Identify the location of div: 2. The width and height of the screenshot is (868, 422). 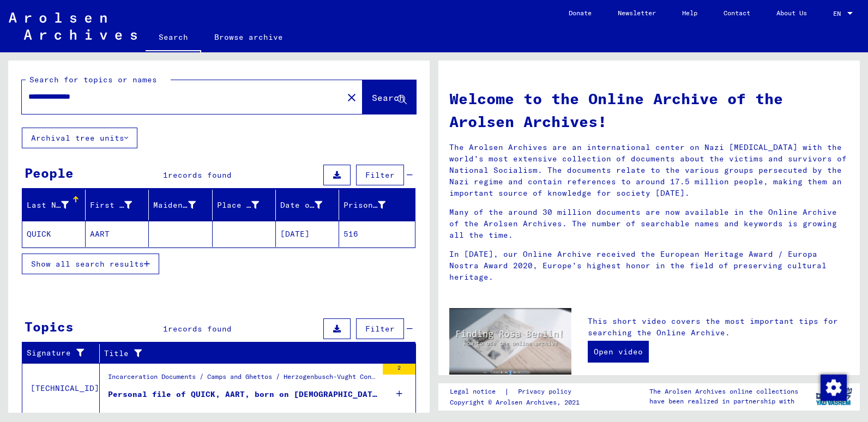
(399, 369).